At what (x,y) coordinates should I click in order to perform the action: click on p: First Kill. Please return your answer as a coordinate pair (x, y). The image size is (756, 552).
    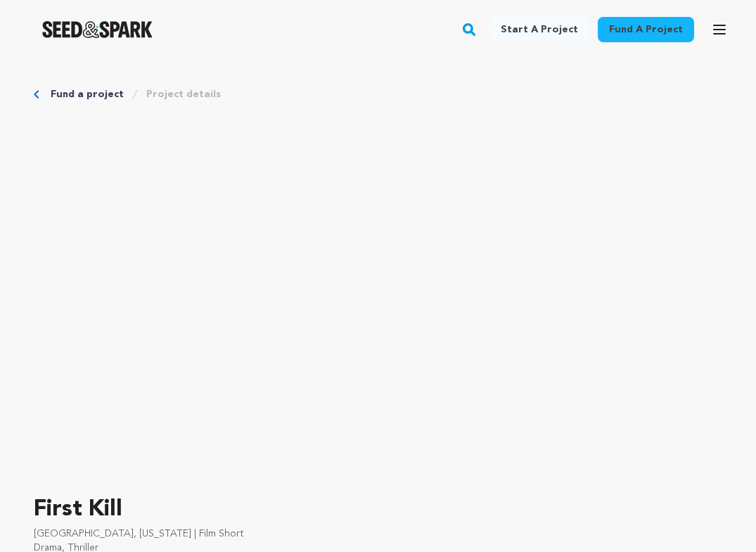
    Looking at the image, I should click on (378, 510).